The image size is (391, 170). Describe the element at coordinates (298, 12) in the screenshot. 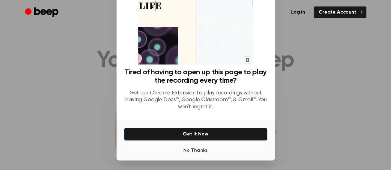

I see `a: Log in` at that location.